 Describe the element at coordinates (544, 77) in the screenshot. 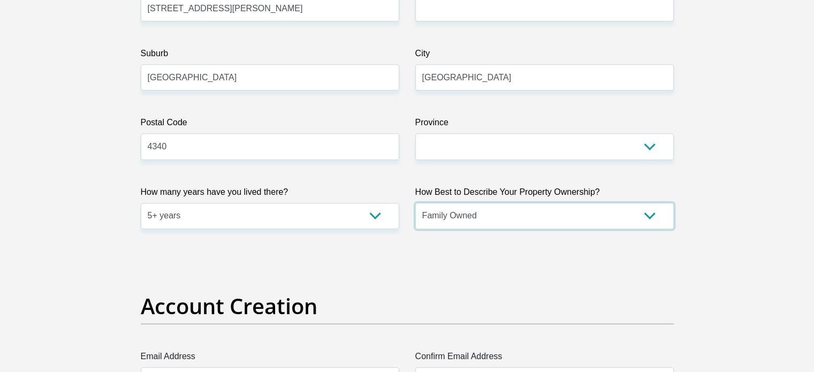

I see `input: City` at that location.